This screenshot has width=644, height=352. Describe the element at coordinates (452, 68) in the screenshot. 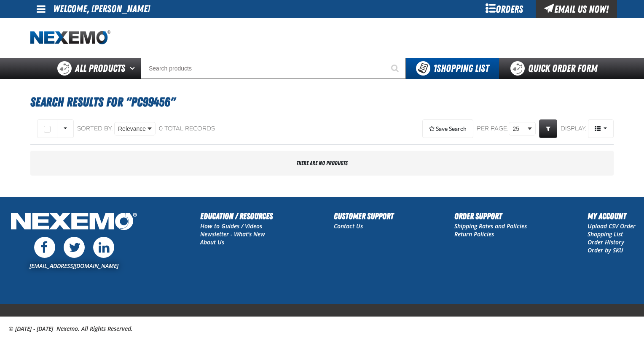

I see `button: You have 1 Shopping List. Open to view details` at that location.